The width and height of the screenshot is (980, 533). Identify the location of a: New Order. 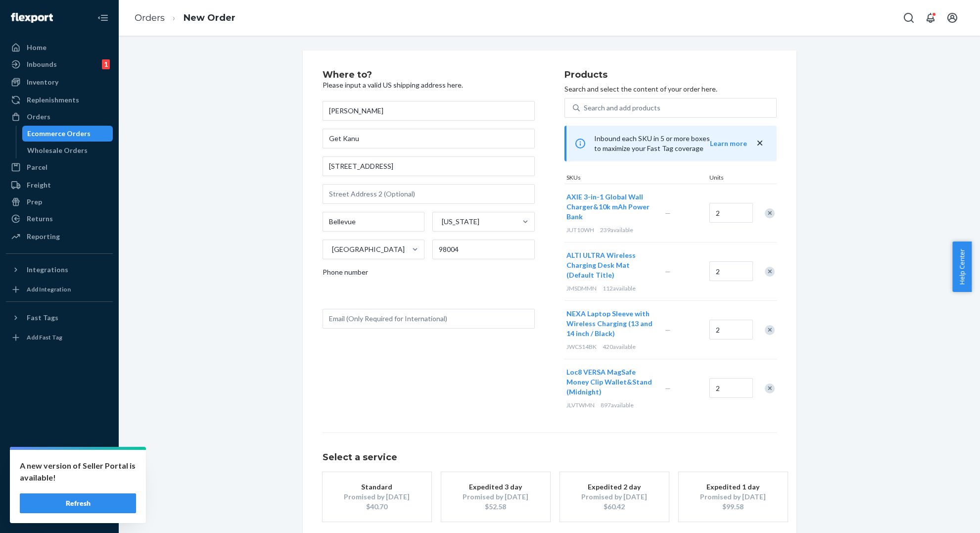
(209, 18).